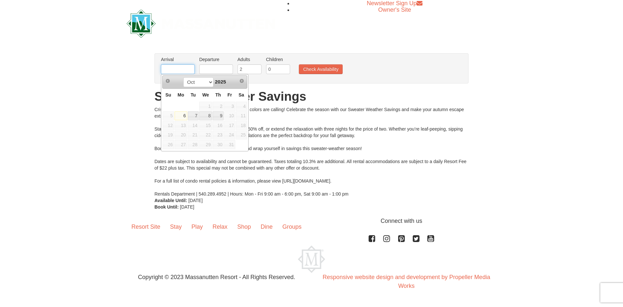  Describe the element at coordinates (216, 59) in the screenshot. I see `label: Departure` at that location.